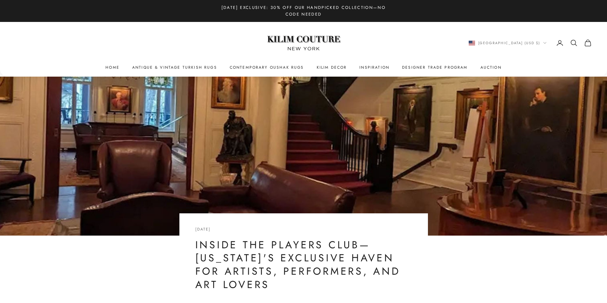  I want to click on nav: Primary navigation, so click(303, 67).